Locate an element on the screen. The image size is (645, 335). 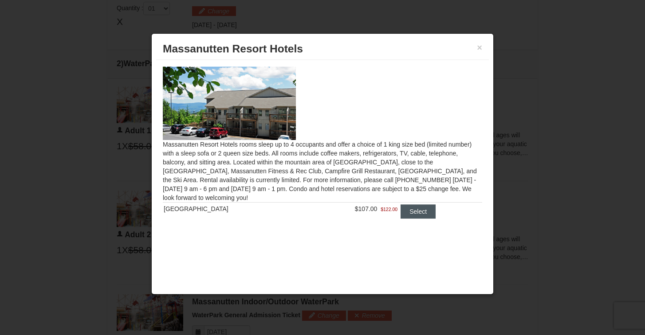
img: 19219026-1-e3b4ac8e.jpg is located at coordinates (229, 103).